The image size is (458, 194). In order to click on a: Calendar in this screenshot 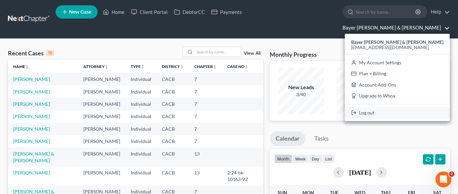, I will do `click(288, 138)`.